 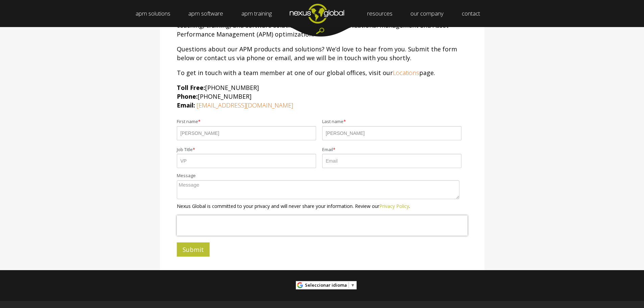 What do you see at coordinates (328, 150) in the screenshot?
I see `span: Email` at bounding box center [328, 150].